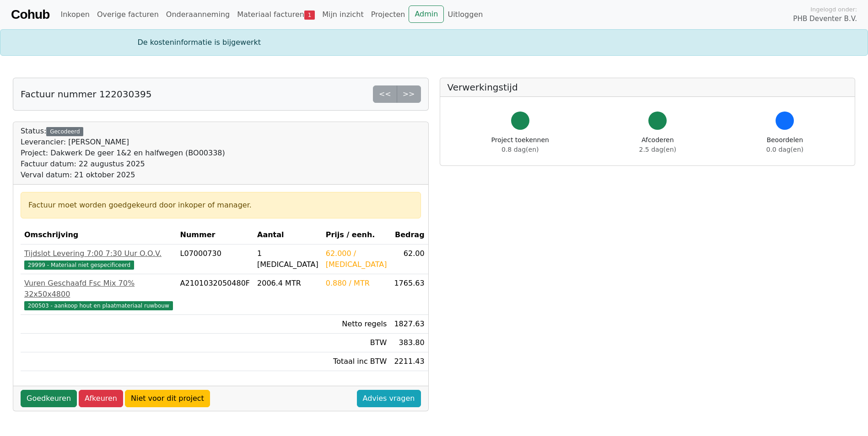 The image size is (868, 436). I want to click on div: Vuren Geschaafd Fsc Mix 70% 32x50x4800, so click(98, 289).